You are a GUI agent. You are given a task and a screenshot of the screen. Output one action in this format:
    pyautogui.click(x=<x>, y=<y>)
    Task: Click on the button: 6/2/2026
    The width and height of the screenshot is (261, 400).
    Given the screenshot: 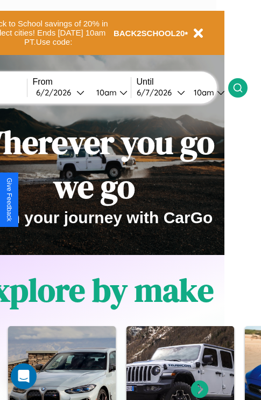 What is the action you would take?
    pyautogui.click(x=60, y=92)
    